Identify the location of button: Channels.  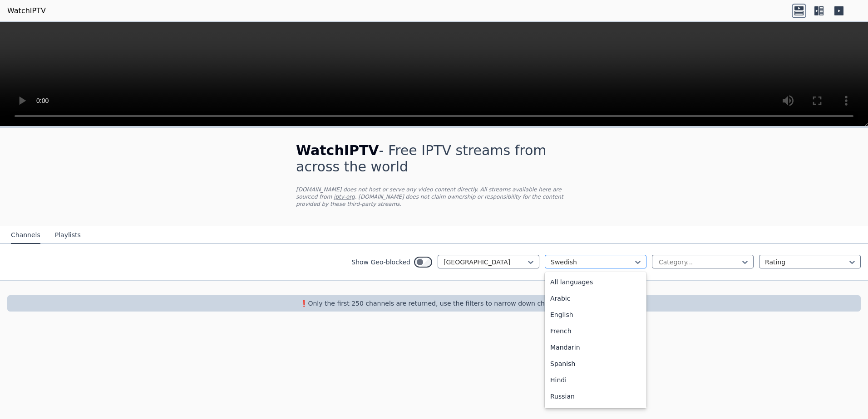
(26, 235).